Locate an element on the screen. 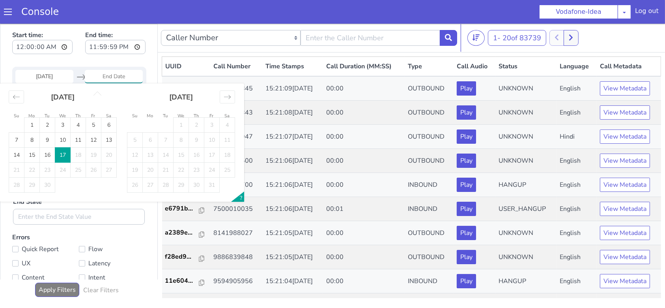 This screenshot has height=308, width=665. td: Not available. Thursday, September 18, 2025 is located at coordinates (78, 131).